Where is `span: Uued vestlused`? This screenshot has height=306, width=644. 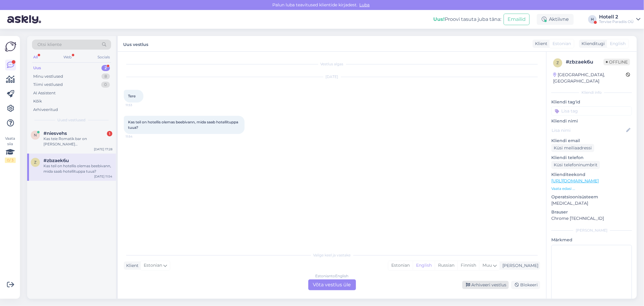
span: Uued vestlused is located at coordinates (71, 120).